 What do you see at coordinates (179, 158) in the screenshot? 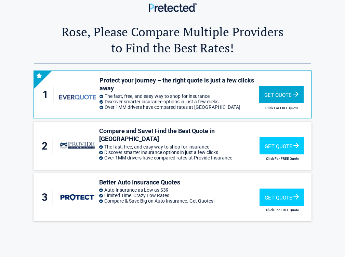
I see `li: Over 1MM drivers have compared rates at Provide Insurance` at bounding box center [179, 158].